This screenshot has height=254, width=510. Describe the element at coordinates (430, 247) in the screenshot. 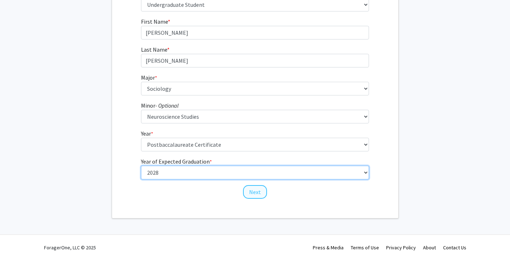

I see `a: About` at that location.